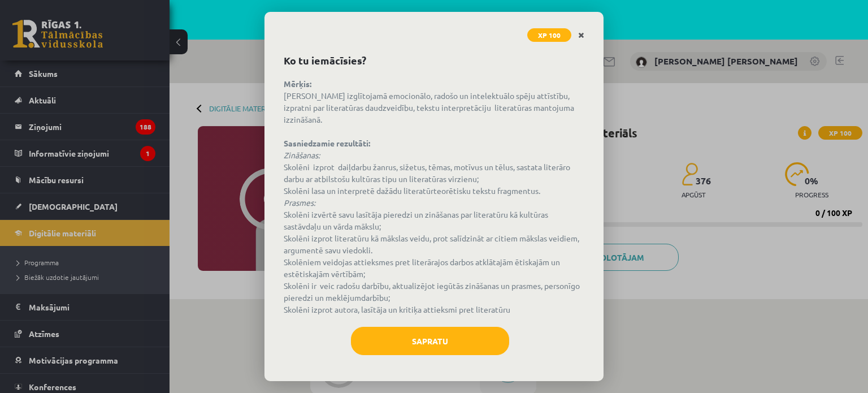  Describe the element at coordinates (302, 155) in the screenshot. I see `em: Zināšanas:` at that location.